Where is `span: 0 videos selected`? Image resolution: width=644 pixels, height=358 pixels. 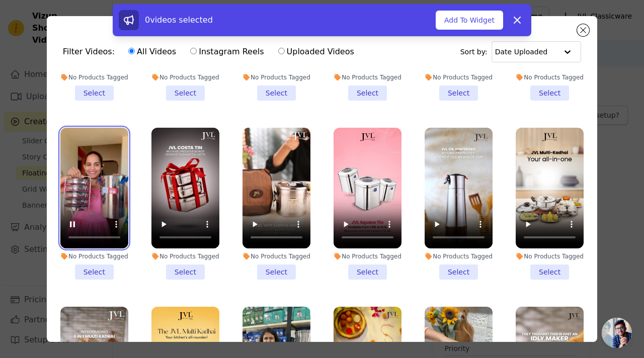 span: 0 videos selected is located at coordinates (179, 20).